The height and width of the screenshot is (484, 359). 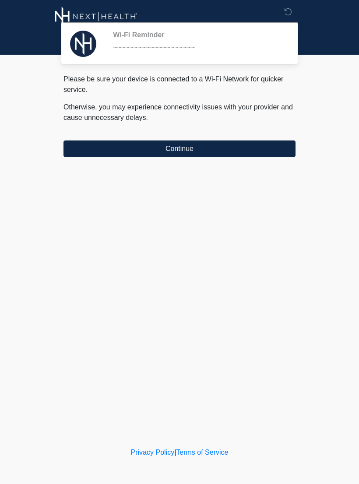 What do you see at coordinates (197, 35) in the screenshot?
I see `h2: Wi-Fi Reminder` at bounding box center [197, 35].